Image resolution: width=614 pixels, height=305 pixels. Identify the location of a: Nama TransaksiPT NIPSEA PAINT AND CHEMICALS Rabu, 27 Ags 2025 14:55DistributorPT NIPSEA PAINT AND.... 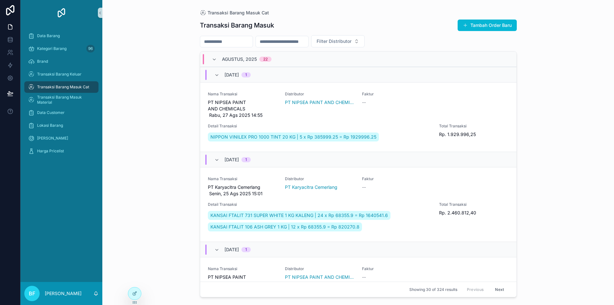
(358, 117).